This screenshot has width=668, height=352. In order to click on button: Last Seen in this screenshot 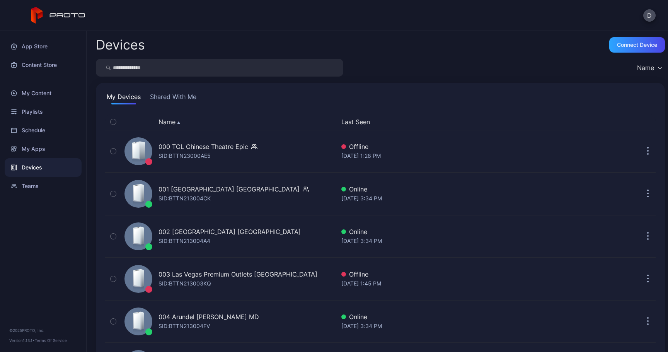, I will do `click(448, 122)`.